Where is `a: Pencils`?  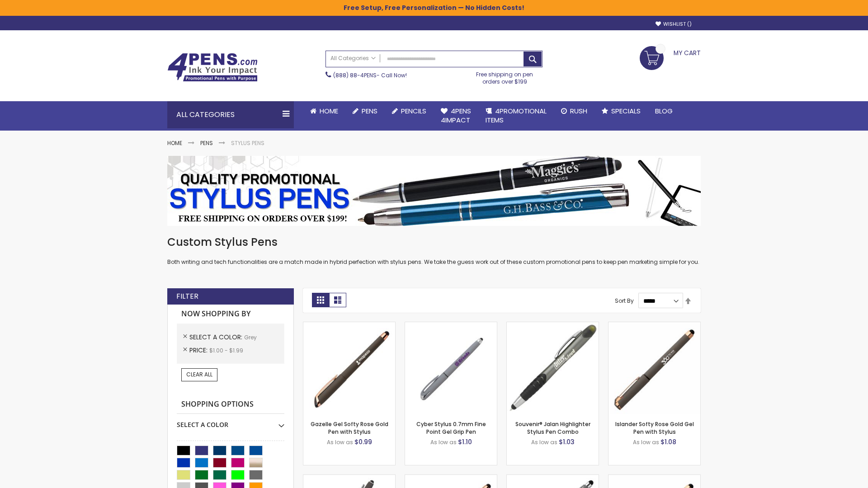 a: Pencils is located at coordinates (409, 111).